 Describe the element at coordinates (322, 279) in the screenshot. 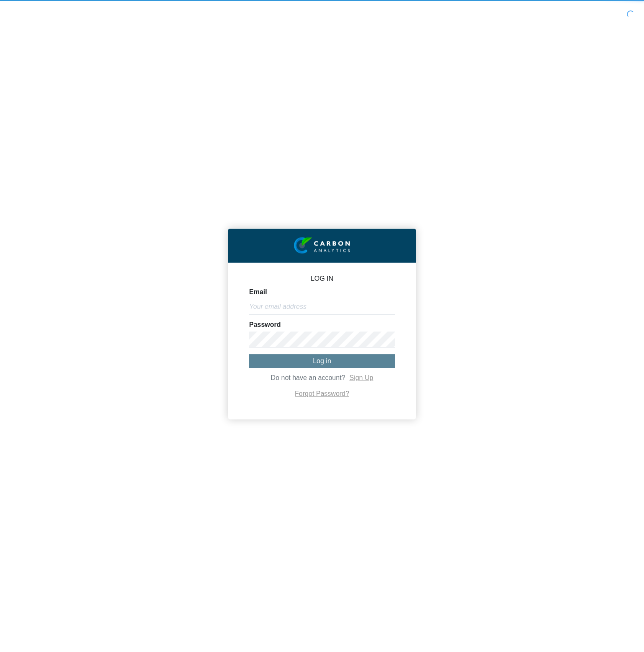

I see `p: LOG IN` at that location.